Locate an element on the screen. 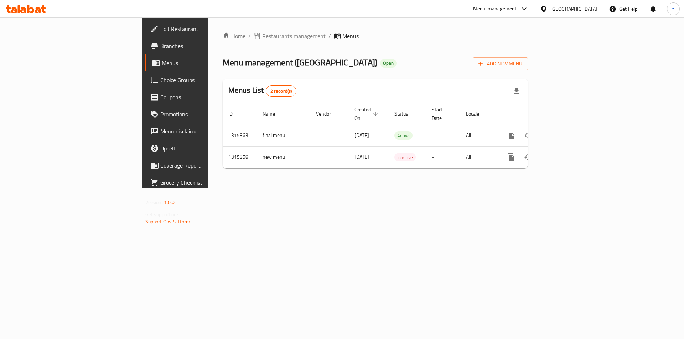  th: Actions is located at coordinates (537, 114).